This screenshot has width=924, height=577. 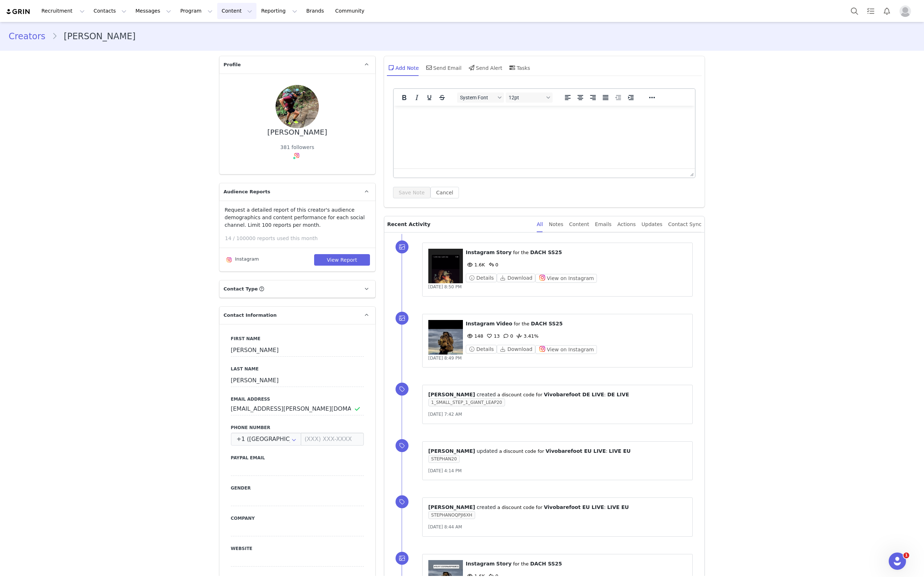 What do you see at coordinates (412, 193) in the screenshot?
I see `button: Save Note` at bounding box center [412, 193].